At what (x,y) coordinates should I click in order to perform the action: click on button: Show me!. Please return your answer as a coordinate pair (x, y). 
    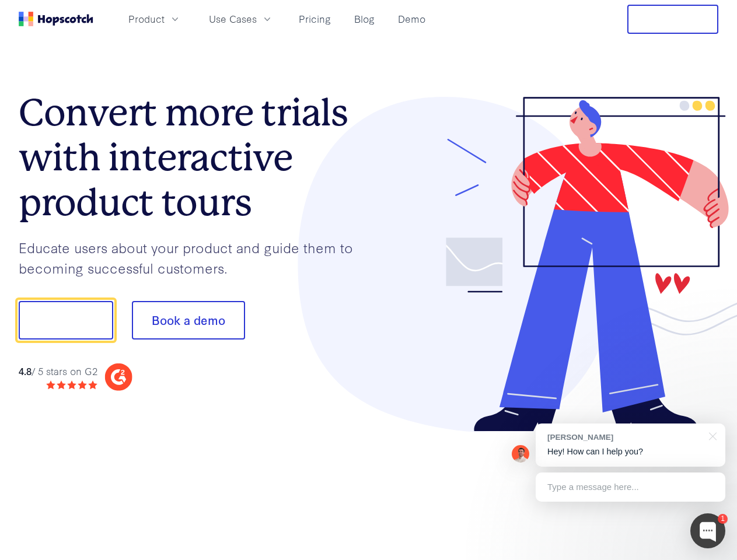
    Looking at the image, I should click on (66, 320).